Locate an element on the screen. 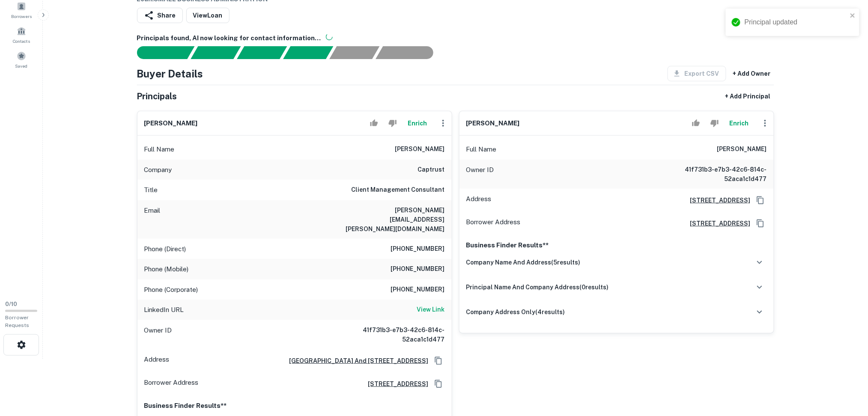  h6: Client Management Consultant is located at coordinates (398, 190).